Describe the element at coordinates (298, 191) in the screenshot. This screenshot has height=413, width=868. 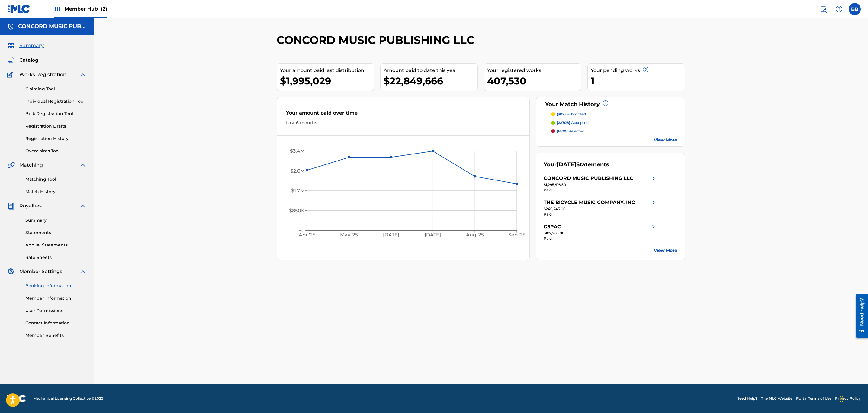
I see `tspan: $1.7M` at that location.